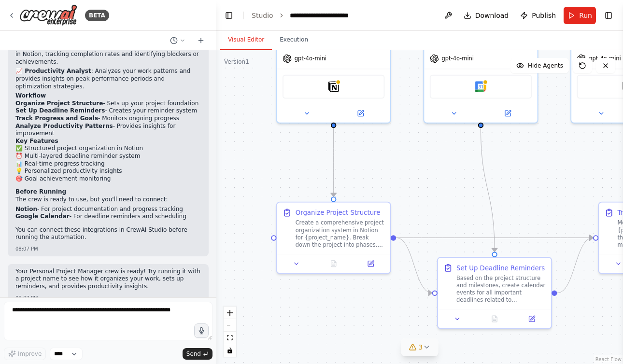 Image resolution: width=623 pixels, height=364 pixels. What do you see at coordinates (230, 325) in the screenshot?
I see `button: zoom out` at bounding box center [230, 325].